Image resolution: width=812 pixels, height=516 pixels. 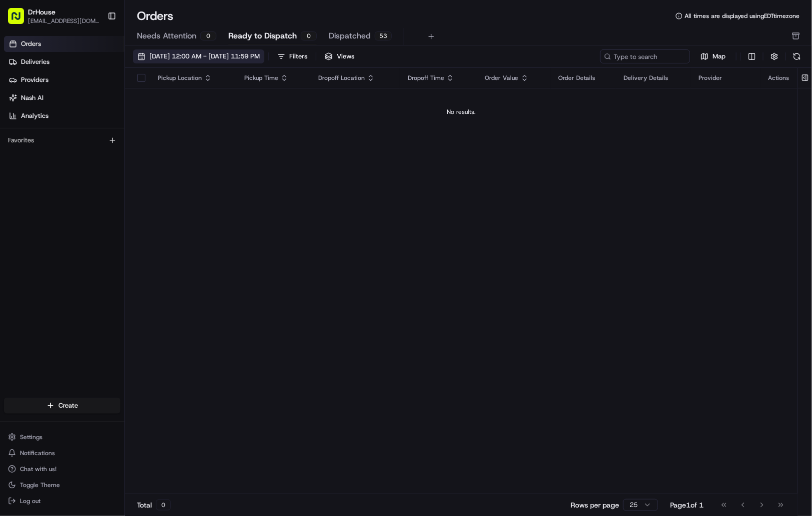 I want to click on div: Pickup Time, so click(x=274, y=78).